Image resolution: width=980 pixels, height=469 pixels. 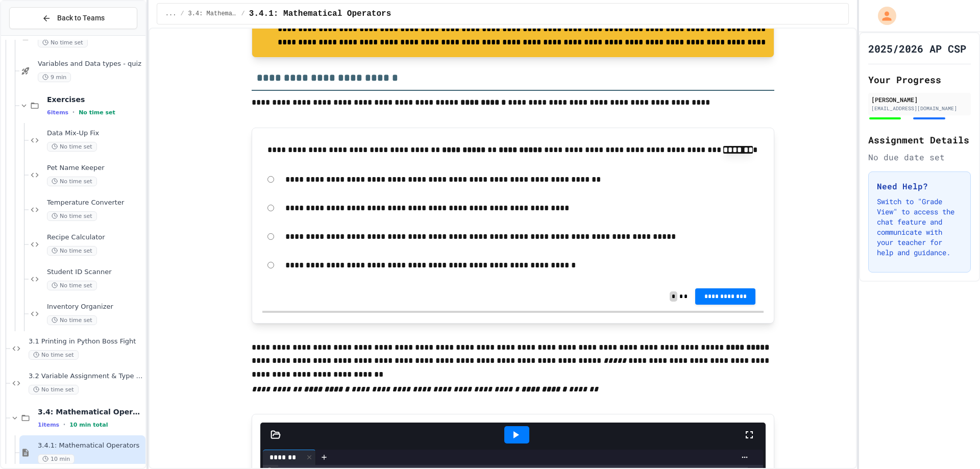 I want to click on span: Pet Name Keeper, so click(x=95, y=168).